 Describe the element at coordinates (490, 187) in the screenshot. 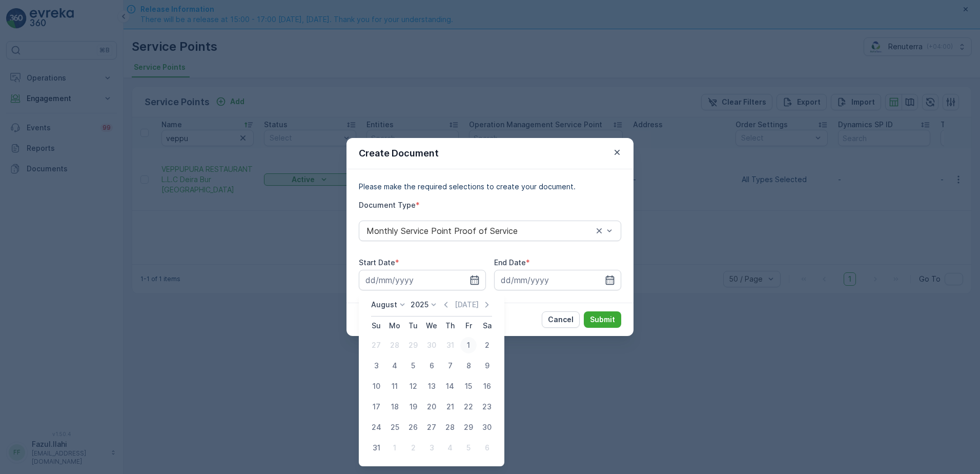

I see `p: Please make the required selections to create your document.` at that location.